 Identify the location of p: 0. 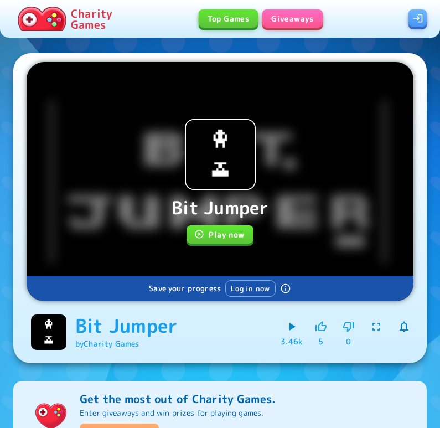
(348, 342).